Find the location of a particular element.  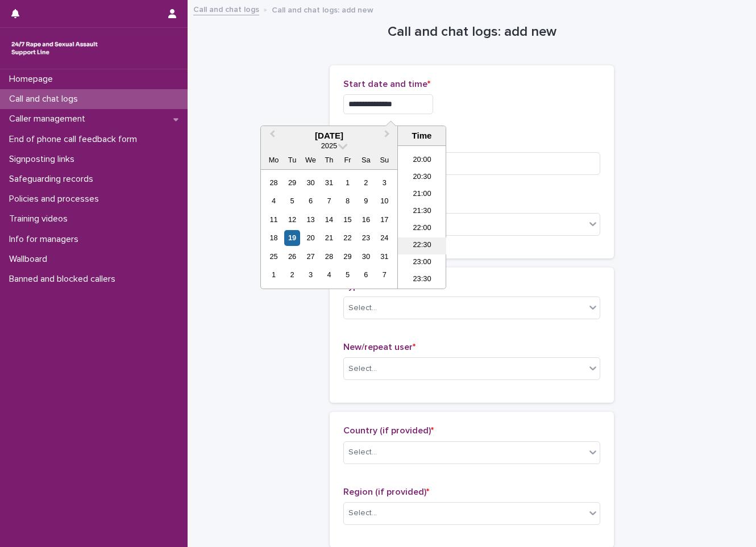

li: 23:00 is located at coordinates (422, 263).